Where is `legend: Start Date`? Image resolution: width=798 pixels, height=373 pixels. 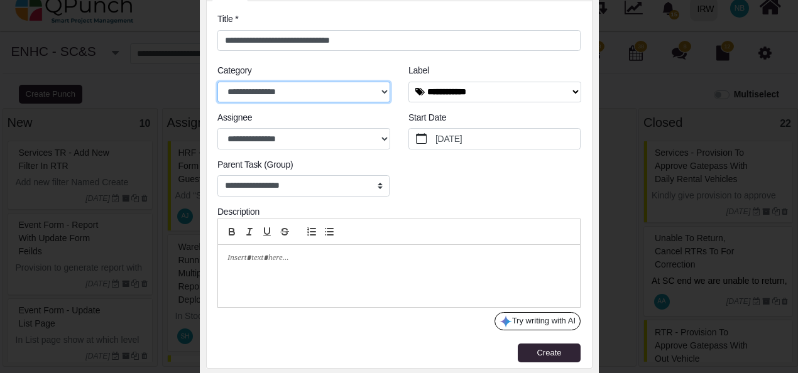
legend: Start Date is located at coordinates (495, 119).